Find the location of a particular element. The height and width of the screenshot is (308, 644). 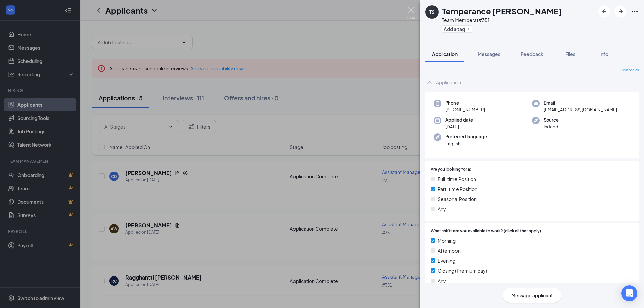

span: English is located at coordinates (466, 144).